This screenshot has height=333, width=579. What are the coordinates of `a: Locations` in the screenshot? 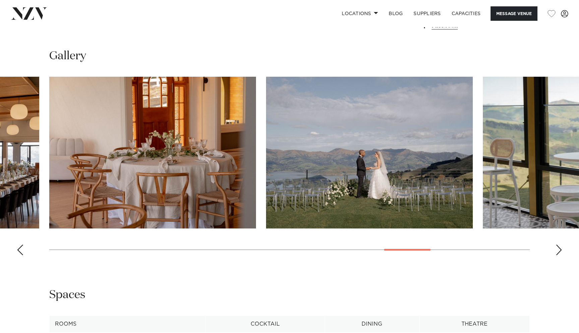 It's located at (360, 13).